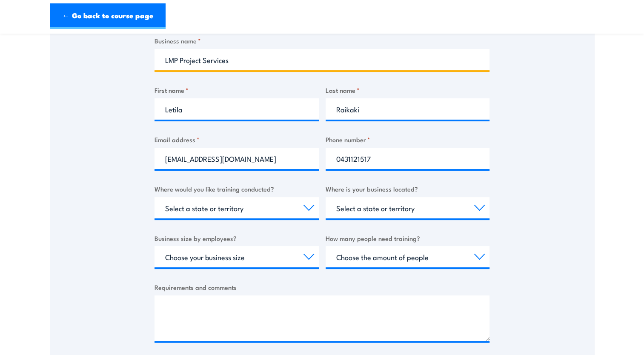 The width and height of the screenshot is (644, 355). Describe the element at coordinates (322, 287) in the screenshot. I see `label: Requirements and comments` at that location.